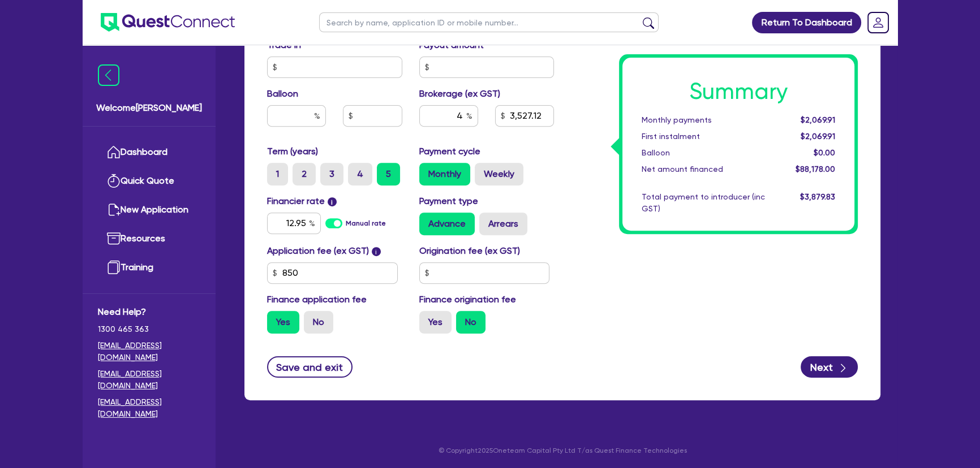  I want to click on img: icon-menu-close, so click(108, 75).